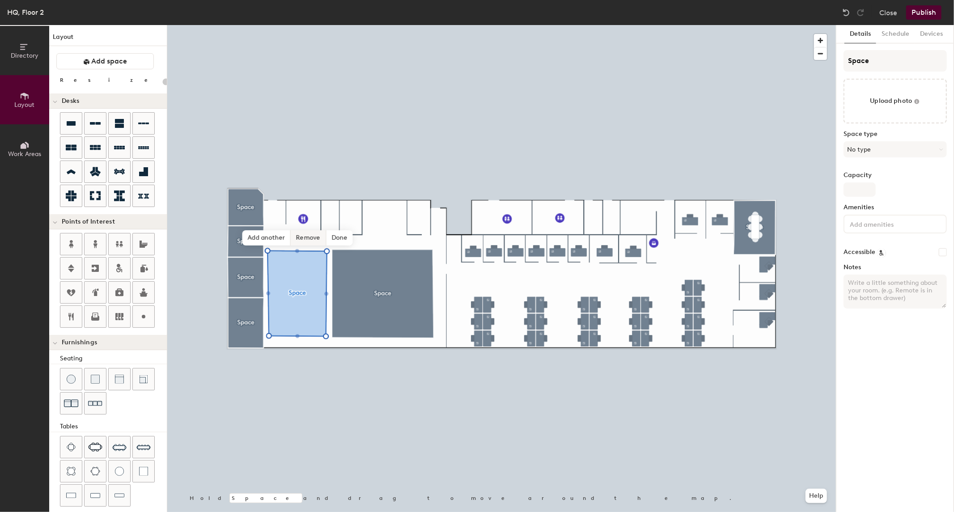  I want to click on button: Ten seat table, so click(144, 447).